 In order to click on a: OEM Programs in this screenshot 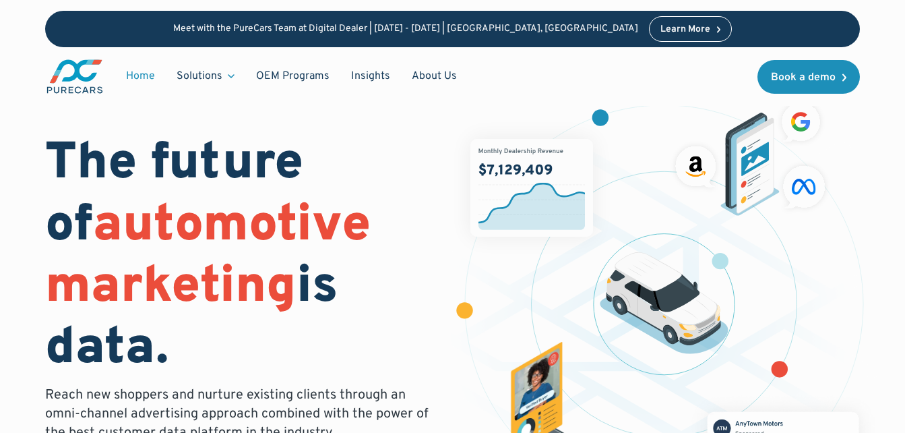, I will do `click(293, 76)`.